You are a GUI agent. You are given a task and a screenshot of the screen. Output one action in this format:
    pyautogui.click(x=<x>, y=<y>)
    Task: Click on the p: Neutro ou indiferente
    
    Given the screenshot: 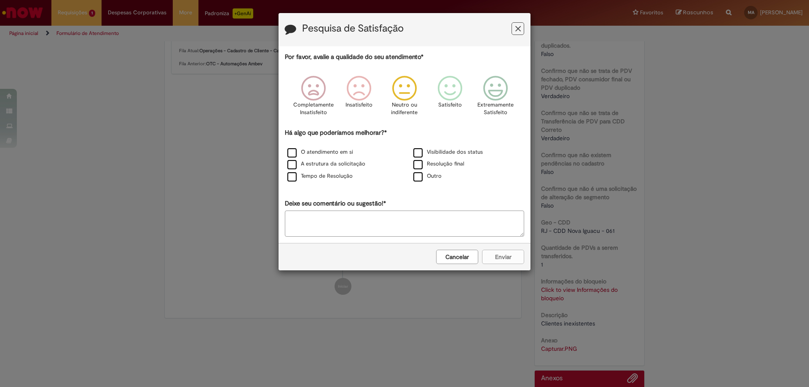 What is the action you would take?
    pyautogui.click(x=404, y=109)
    